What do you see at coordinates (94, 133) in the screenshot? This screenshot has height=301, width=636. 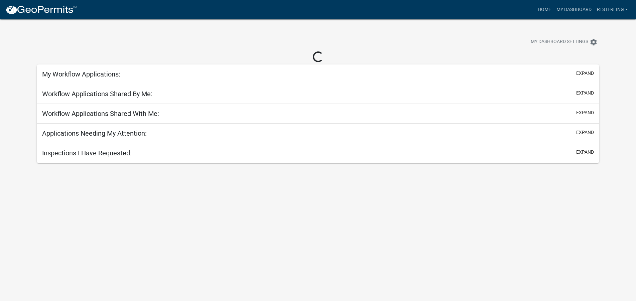 I see `h5: Applications Needing My Attention:` at bounding box center [94, 133].